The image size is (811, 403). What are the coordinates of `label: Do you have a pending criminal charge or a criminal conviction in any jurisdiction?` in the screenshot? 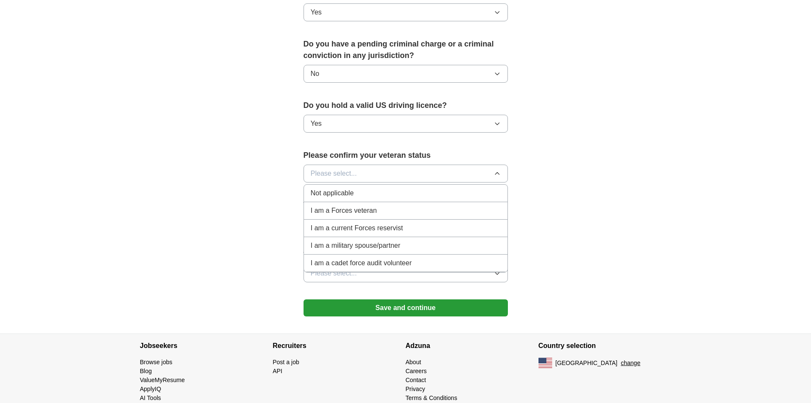 It's located at (406, 50).